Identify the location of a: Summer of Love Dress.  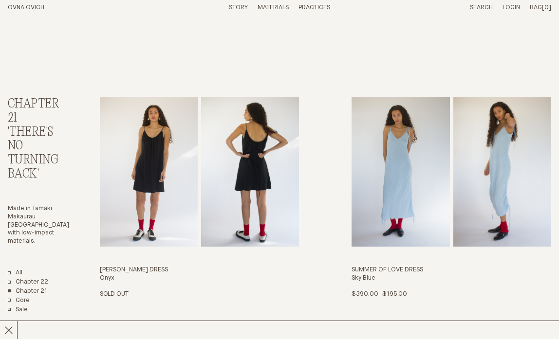
(451, 198).